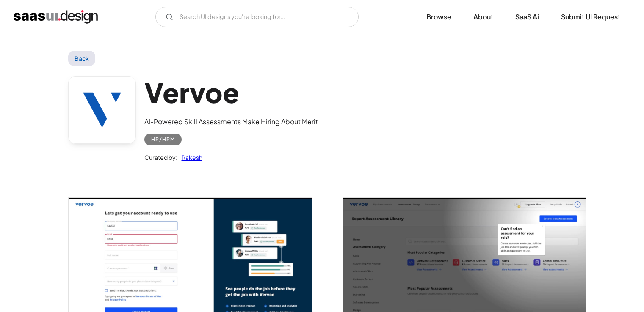  Describe the element at coordinates (82, 58) in the screenshot. I see `a: Back` at that location.